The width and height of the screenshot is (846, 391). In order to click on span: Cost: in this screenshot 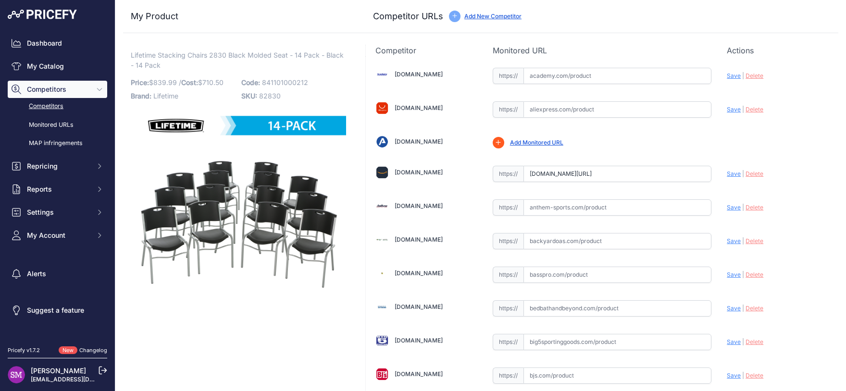, I will do `click(189, 82)`.